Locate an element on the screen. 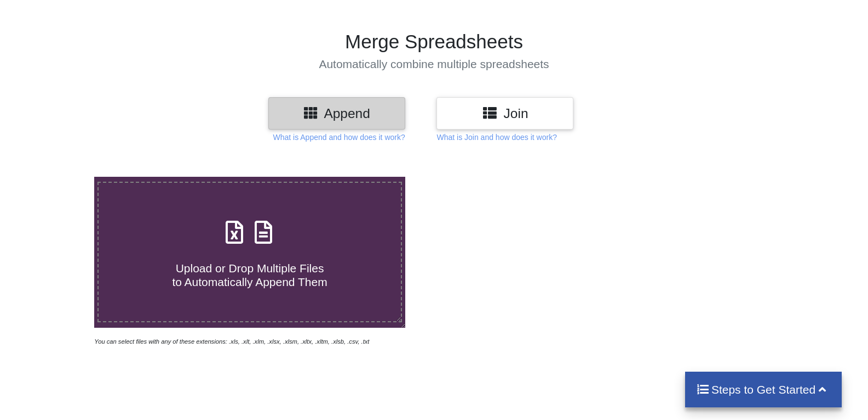 This screenshot has height=420, width=868. h4: Steps to Get Started is located at coordinates (763, 389).